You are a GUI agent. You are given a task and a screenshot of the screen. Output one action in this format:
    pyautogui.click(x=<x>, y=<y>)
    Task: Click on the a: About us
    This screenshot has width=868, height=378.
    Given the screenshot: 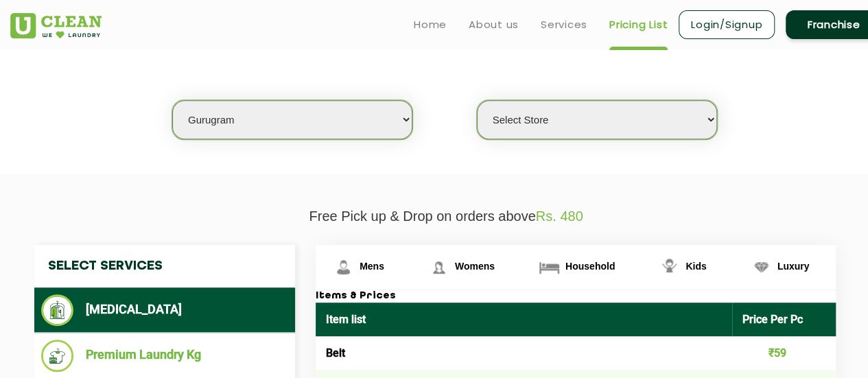 What is the action you would take?
    pyautogui.click(x=493, y=25)
    